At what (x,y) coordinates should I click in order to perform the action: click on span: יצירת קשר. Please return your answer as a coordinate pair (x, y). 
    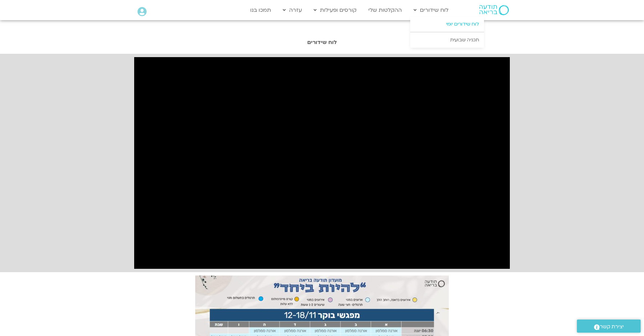
    Looking at the image, I should click on (612, 327).